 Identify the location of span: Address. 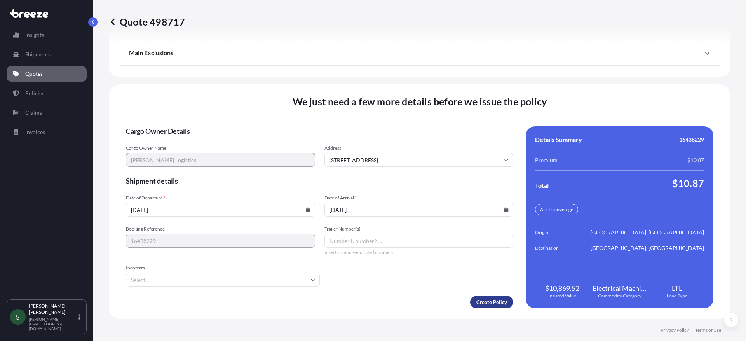
(419, 148).